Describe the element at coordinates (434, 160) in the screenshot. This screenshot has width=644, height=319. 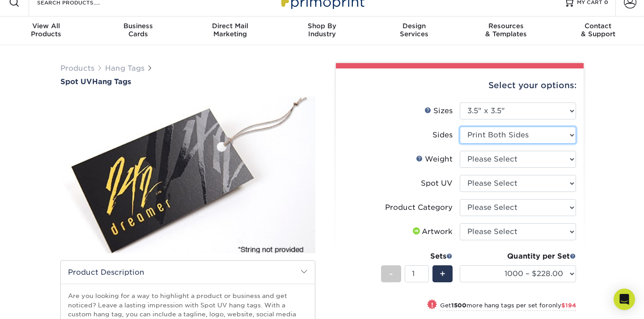
I see `div: Weight` at that location.